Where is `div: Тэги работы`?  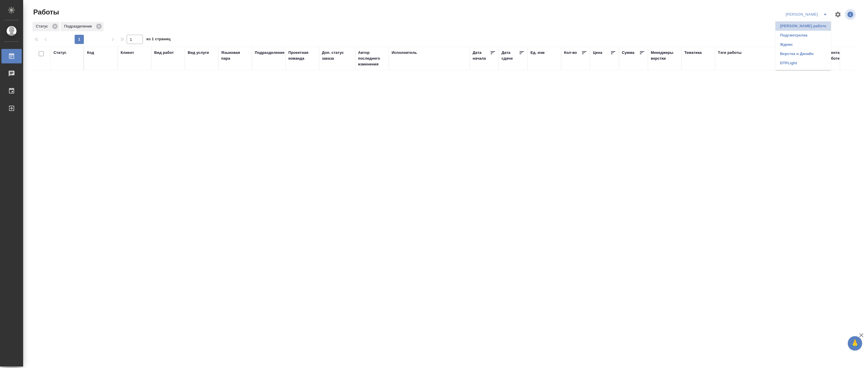
div: Тэги работы is located at coordinates (729, 53).